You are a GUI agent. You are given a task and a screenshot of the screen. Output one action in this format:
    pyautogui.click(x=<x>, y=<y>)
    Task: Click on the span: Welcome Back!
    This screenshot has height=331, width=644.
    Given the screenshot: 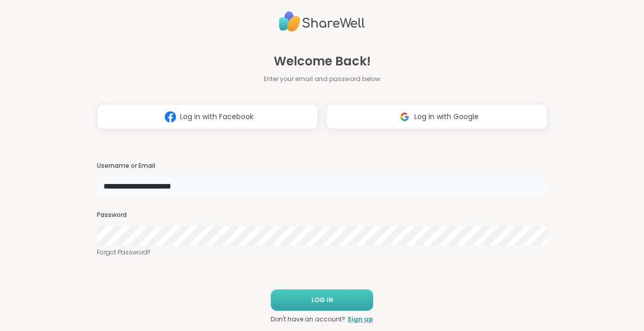 What is the action you would take?
    pyautogui.click(x=322, y=61)
    